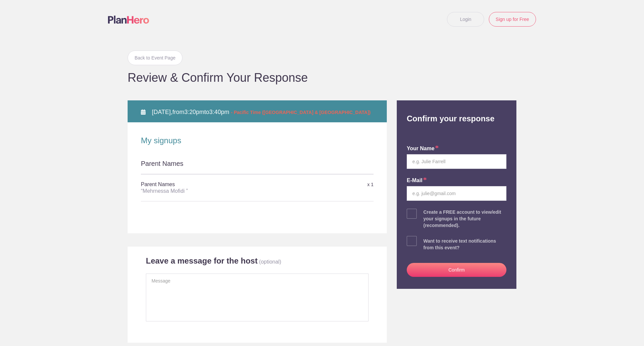 The height and width of the screenshot is (346, 644). Describe the element at coordinates (466, 19) in the screenshot. I see `a: Login` at that location.